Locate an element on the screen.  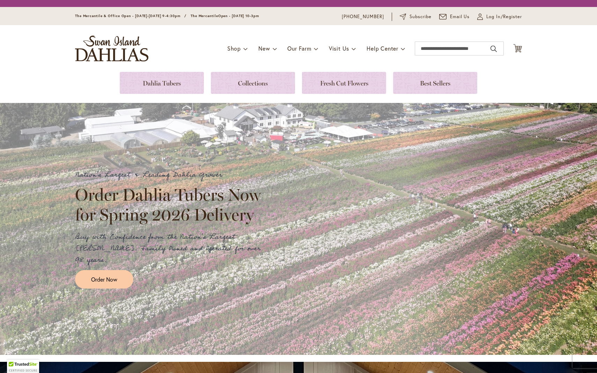
span: Subscribe is located at coordinates (420, 17).